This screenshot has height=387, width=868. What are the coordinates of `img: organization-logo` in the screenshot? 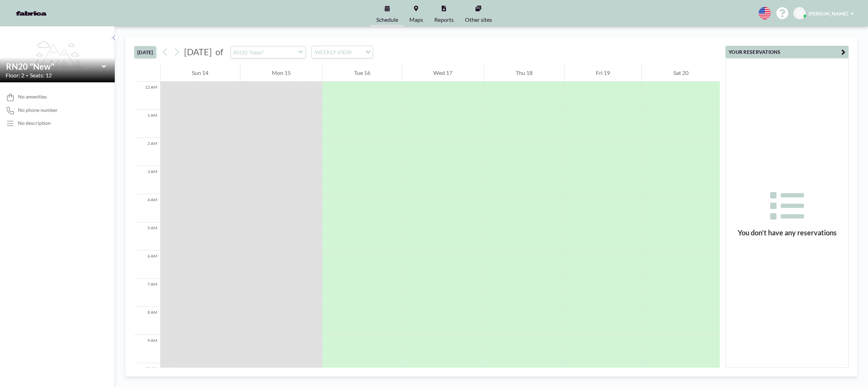 It's located at (31, 13).